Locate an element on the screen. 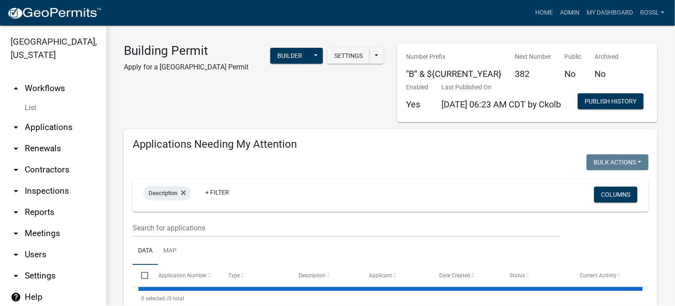 The height and width of the screenshot is (306, 675). button: Columns is located at coordinates (616, 195).